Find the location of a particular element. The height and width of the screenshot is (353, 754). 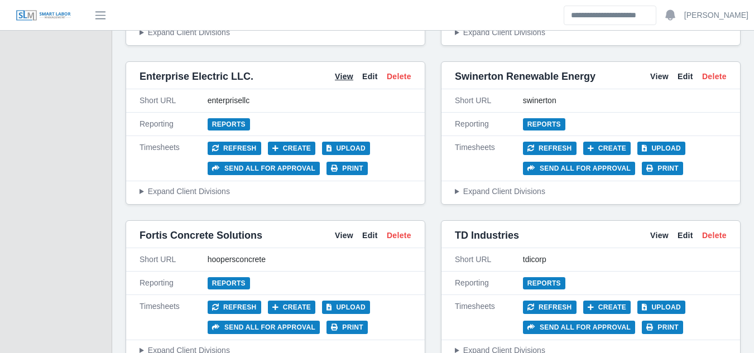

div: tdicorp is located at coordinates (624, 259).